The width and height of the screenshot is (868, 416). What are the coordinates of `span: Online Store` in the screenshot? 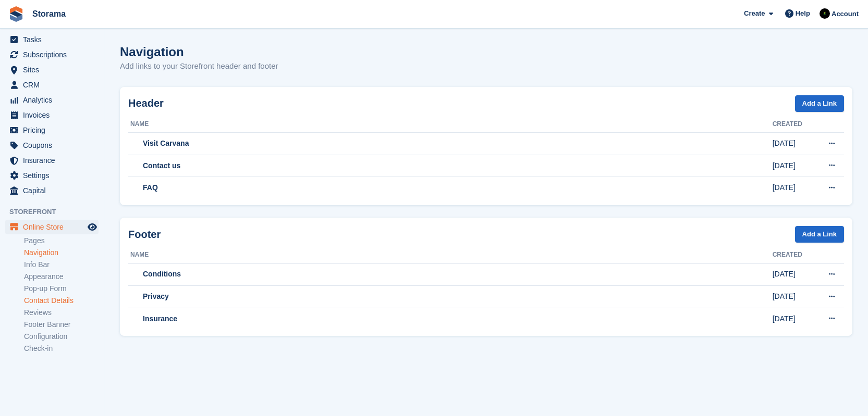 It's located at (54, 227).